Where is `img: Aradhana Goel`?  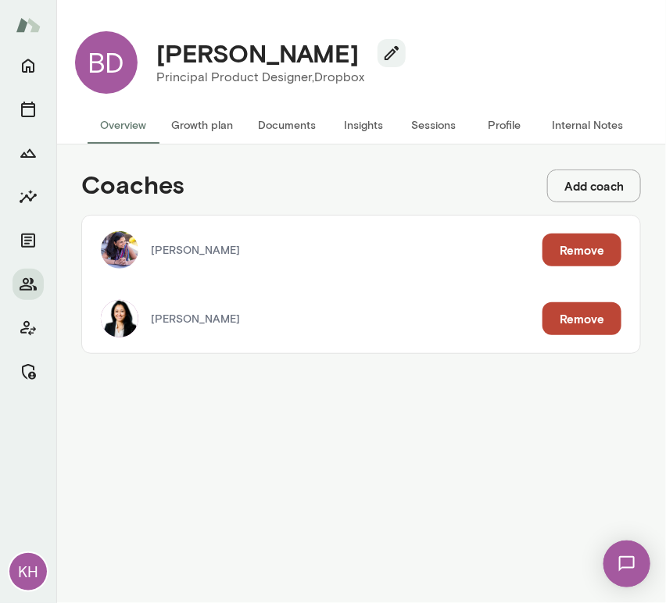
img: Aradhana Goel is located at coordinates (120, 250).